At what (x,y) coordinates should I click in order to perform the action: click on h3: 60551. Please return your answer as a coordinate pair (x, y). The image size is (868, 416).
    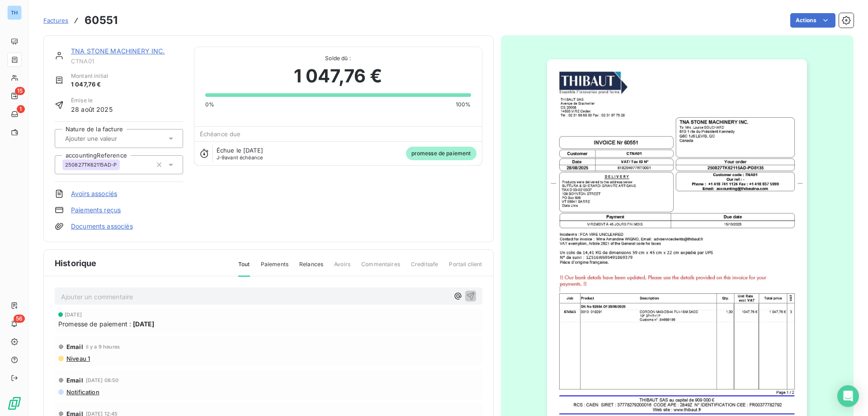
    Looking at the image, I should click on (101, 21).